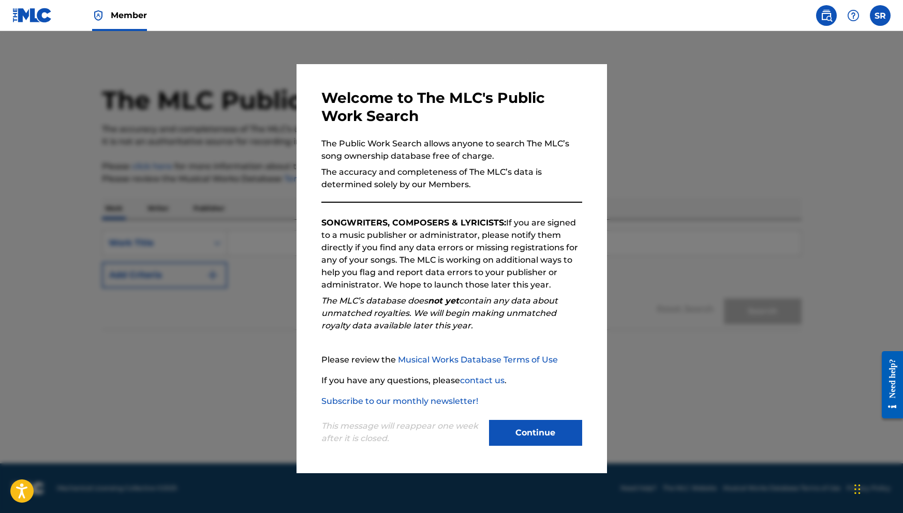 Image resolution: width=903 pixels, height=513 pixels. Describe the element at coordinates (452, 381) in the screenshot. I see `p: If you have any questions, please .` at that location.